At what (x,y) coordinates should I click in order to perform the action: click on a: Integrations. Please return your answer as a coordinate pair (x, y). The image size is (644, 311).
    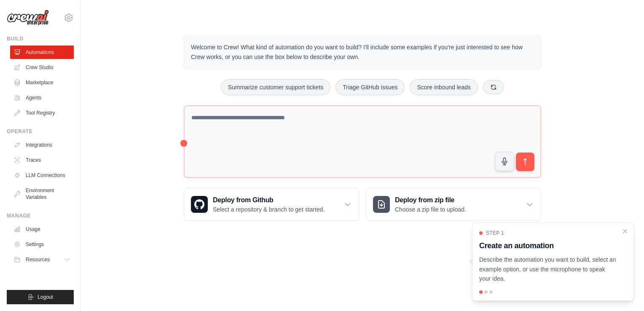
    Looking at the image, I should click on (42, 145).